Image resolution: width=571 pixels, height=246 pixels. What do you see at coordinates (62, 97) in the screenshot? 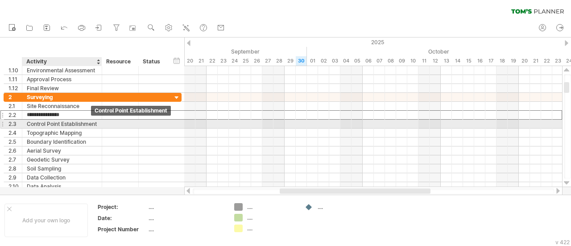
I see `div: Surveying` at bounding box center [62, 97].